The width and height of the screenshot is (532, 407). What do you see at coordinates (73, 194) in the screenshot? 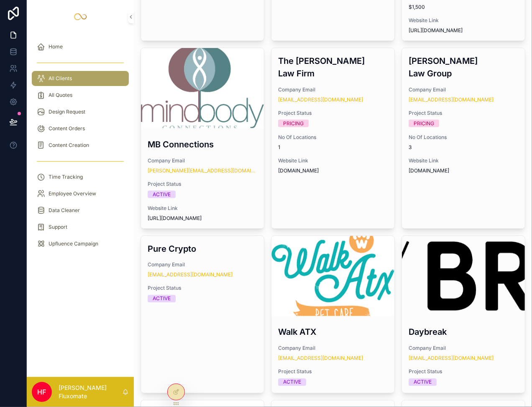
I see `span: Employee Overview` at bounding box center [73, 194].